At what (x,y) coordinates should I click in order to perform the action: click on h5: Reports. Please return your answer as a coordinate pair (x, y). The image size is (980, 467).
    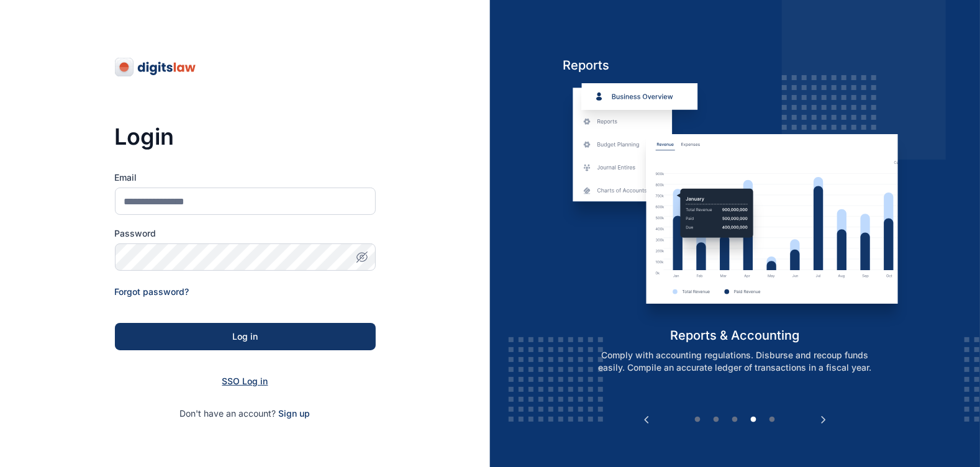
    Looking at the image, I should click on (735, 66).